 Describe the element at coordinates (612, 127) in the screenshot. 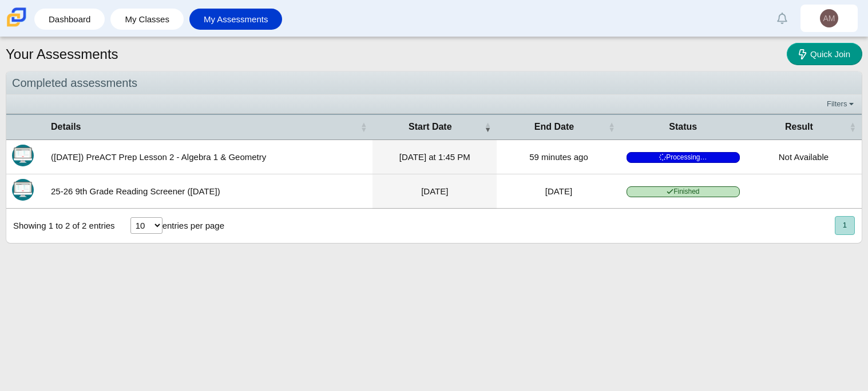

I see `span: End Date : Activate to sort` at that location.